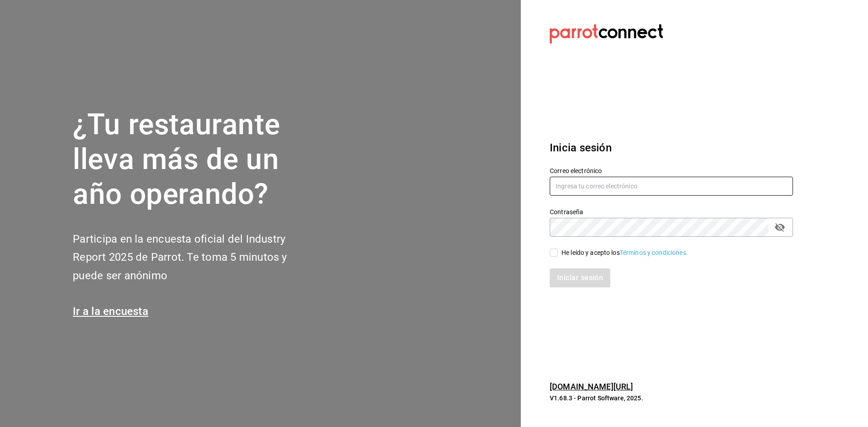 The width and height of the screenshot is (868, 427). I want to click on a: Términos y condiciones., so click(653, 253).